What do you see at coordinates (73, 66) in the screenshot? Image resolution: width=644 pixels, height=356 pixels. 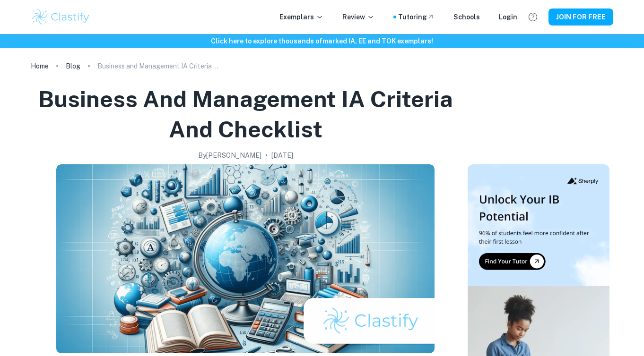 I see `a: Blog` at bounding box center [73, 66].